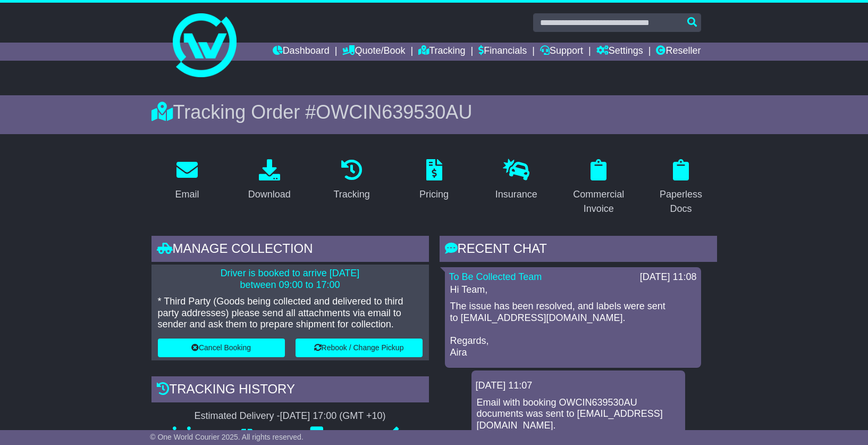  Describe the element at coordinates (434, 112) in the screenshot. I see `div: Tracking Order #` at that location.